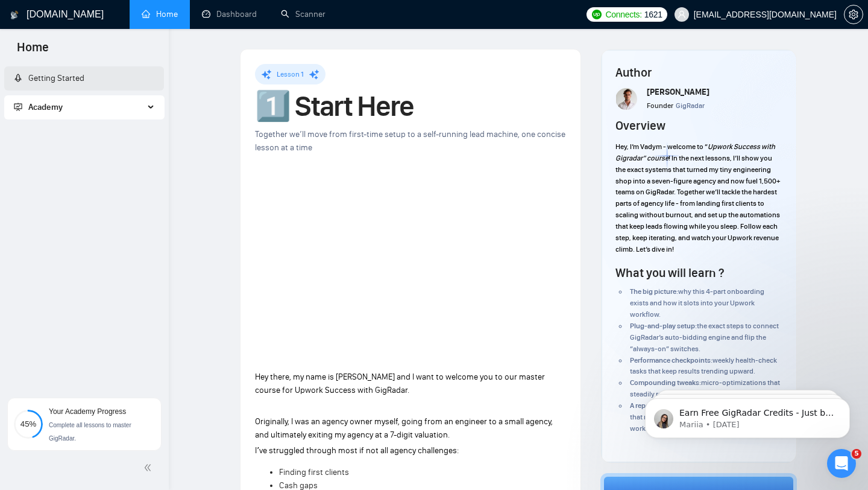 This screenshot has width=868, height=490. What do you see at coordinates (854, 14) in the screenshot?
I see `span: setting` at bounding box center [854, 14].